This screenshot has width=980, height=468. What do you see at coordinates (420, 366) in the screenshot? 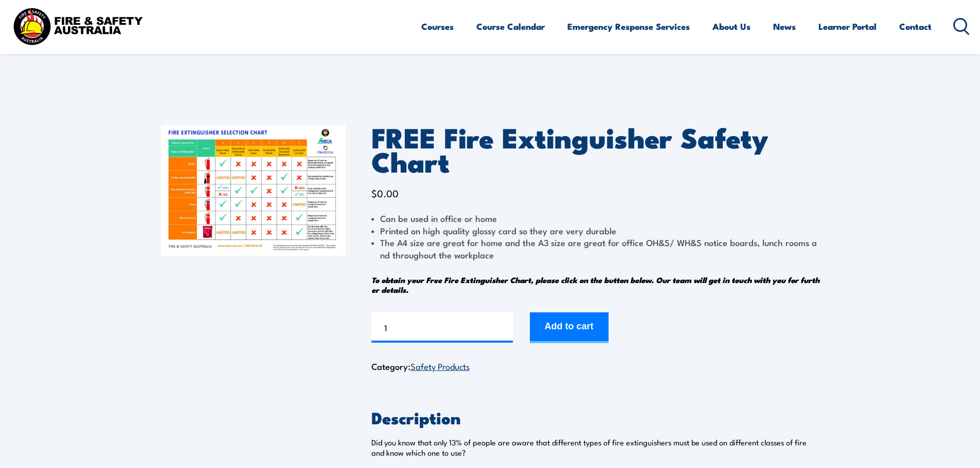
I see `span: Category:` at bounding box center [420, 366].